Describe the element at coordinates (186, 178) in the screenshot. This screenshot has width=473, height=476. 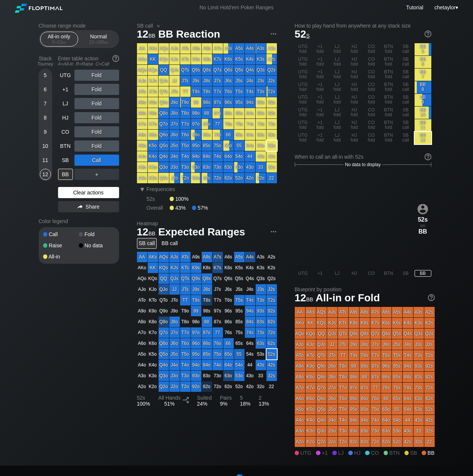
I see `div: T2o` at that location.